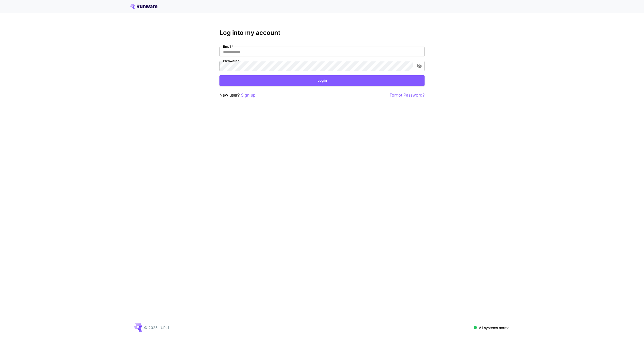 This screenshot has width=644, height=337. What do you see at coordinates (494, 328) in the screenshot?
I see `p: All systems normal` at bounding box center [494, 328].